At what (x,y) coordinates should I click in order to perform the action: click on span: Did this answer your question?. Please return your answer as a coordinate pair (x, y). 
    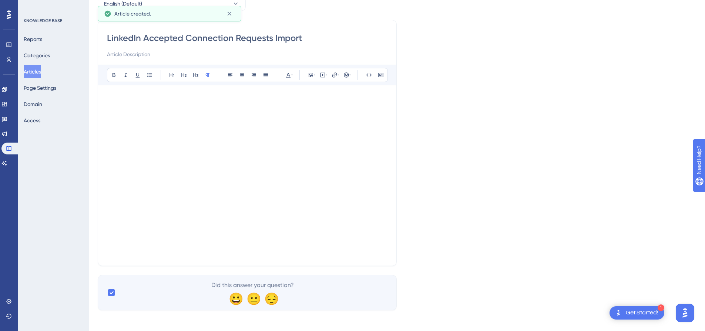
    Looking at the image, I should click on (252, 286).